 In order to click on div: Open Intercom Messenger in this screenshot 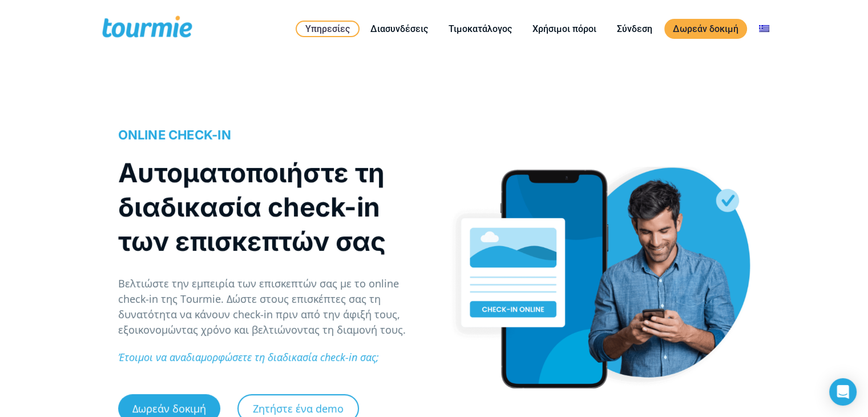, I will do `click(843, 392)`.